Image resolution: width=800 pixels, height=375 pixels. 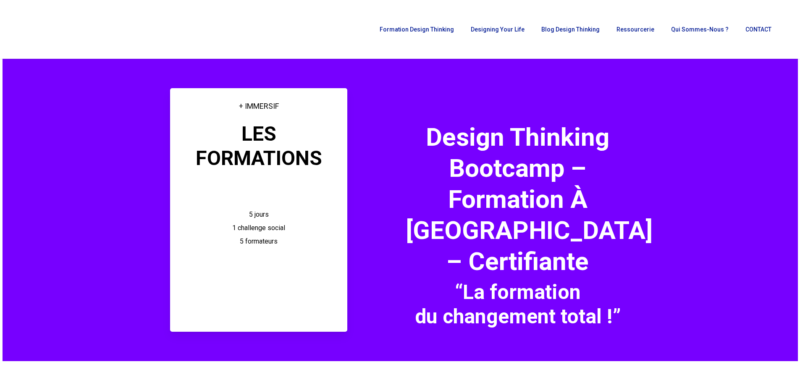 I want to click on a: Designing Your Life, so click(x=498, y=29).